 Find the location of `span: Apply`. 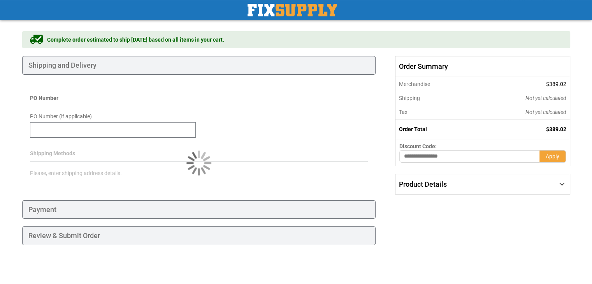

span: Apply is located at coordinates (552, 156).